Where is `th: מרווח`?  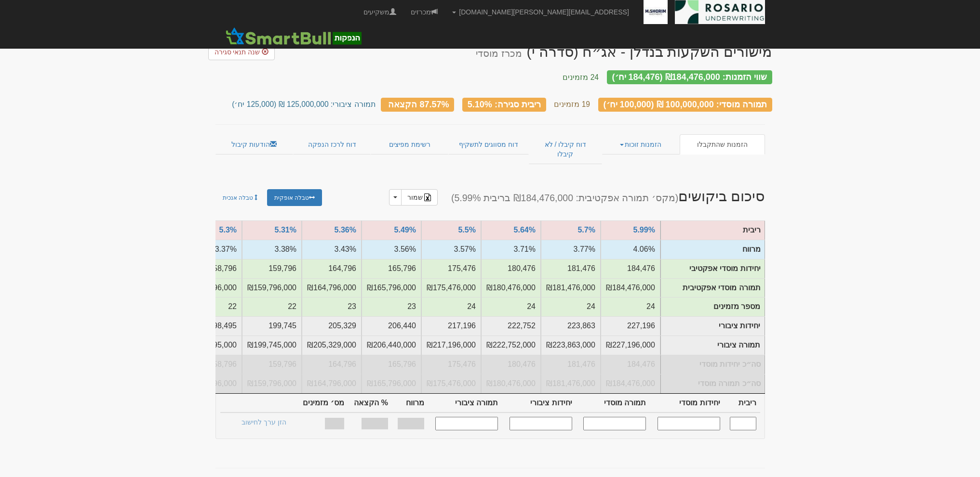 th: מרווח is located at coordinates (410, 404).